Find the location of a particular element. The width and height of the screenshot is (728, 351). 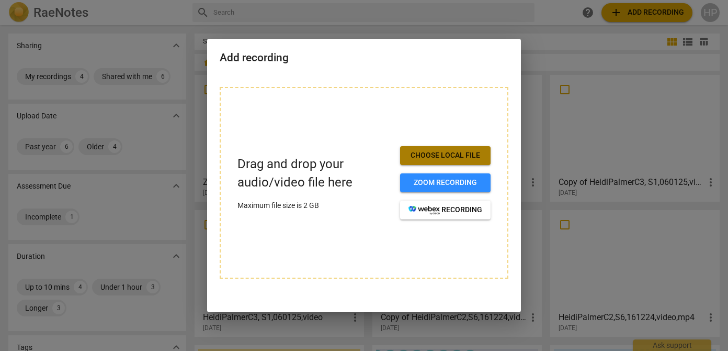

span: Zoom recording is located at coordinates (445, 183).